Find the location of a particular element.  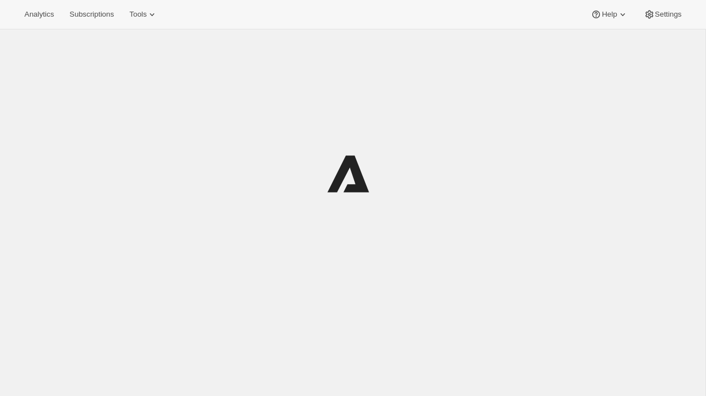

button: Settings is located at coordinates (663, 14).